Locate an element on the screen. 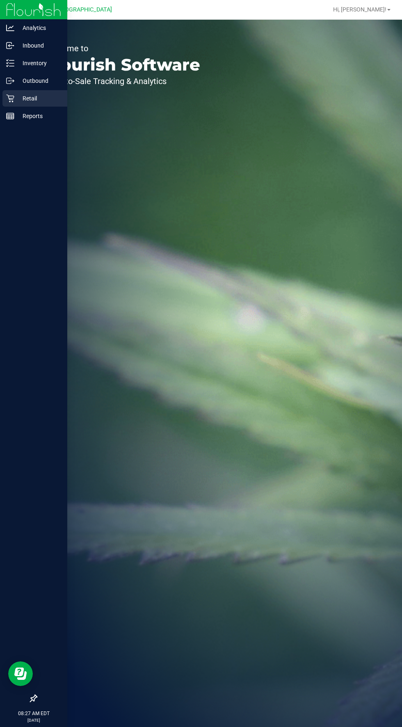 The height and width of the screenshot is (727, 402). inline-svg: Outbound is located at coordinates (10, 81).